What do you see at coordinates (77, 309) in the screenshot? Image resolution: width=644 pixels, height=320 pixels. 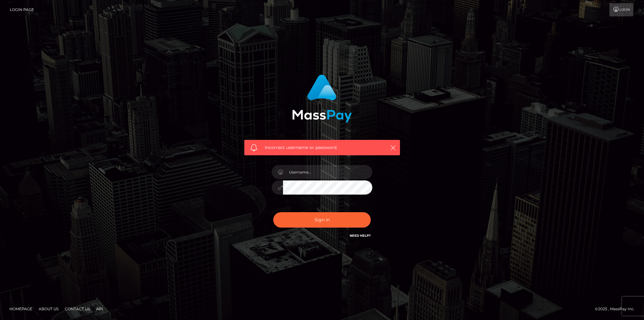 I see `a: Contact Us` at bounding box center [77, 309].